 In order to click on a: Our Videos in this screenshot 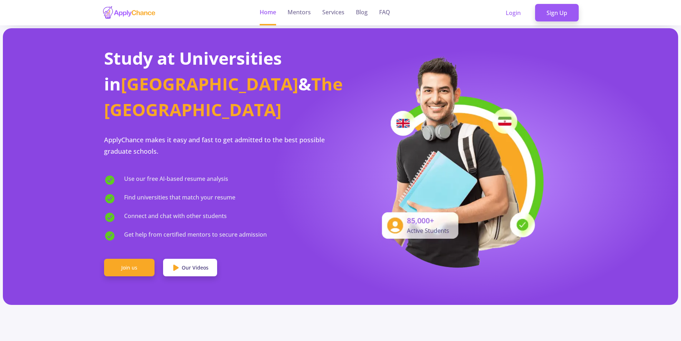, I will do `click(190, 268)`.